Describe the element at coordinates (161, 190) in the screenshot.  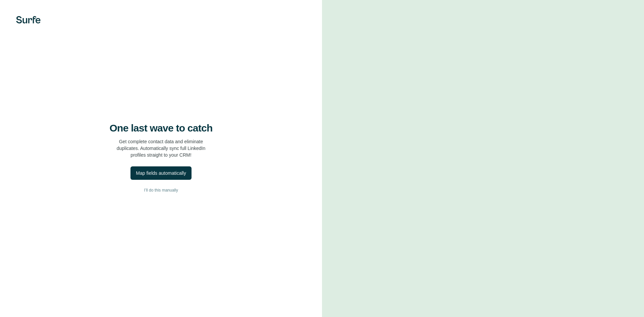
I see `button: I’ll do this manually` at that location.